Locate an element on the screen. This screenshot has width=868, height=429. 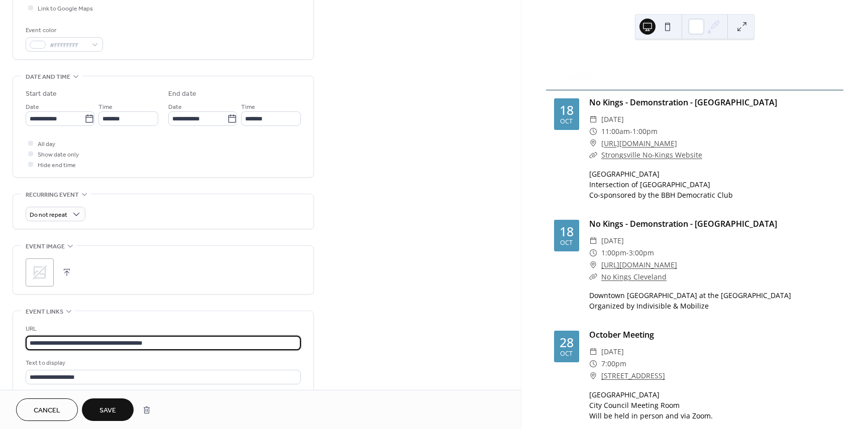
span: 3:00pm is located at coordinates (642, 253).